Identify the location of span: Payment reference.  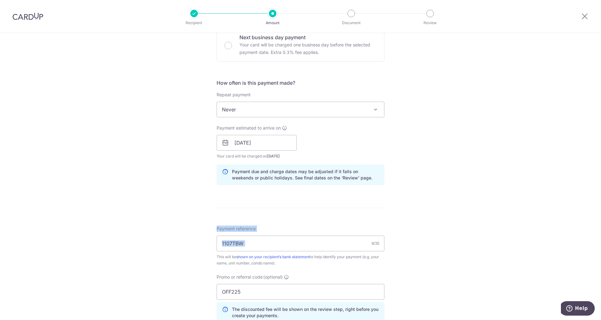
(236, 228).